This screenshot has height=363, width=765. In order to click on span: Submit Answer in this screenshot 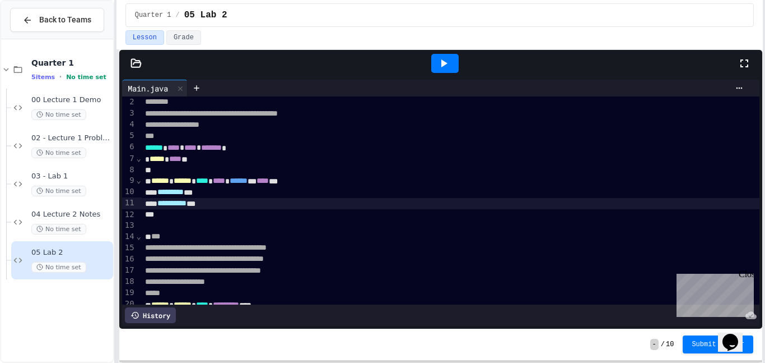, I will do `click(718, 344)`.